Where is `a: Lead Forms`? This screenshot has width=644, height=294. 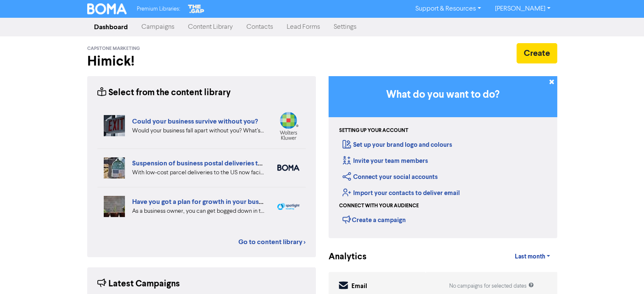
a: Lead Forms is located at coordinates (304, 27).